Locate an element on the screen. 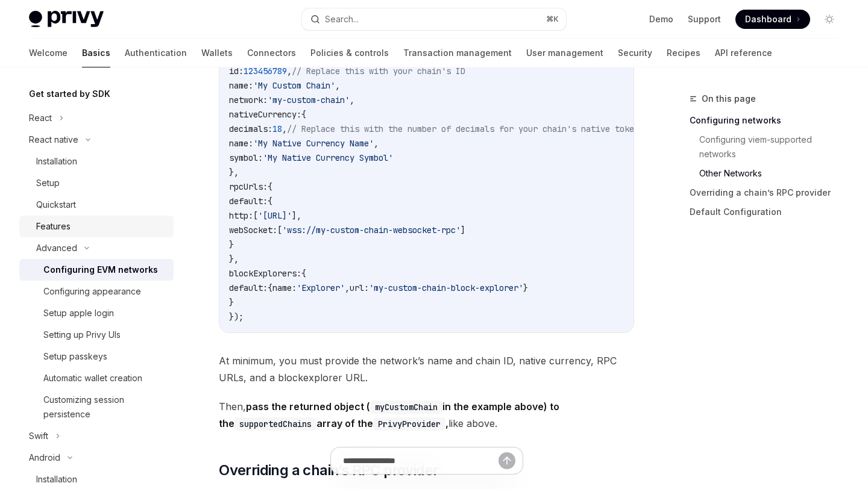 Image resolution: width=868 pixels, height=489 pixels. span: 'my-custom-chain-block-explorer' is located at coordinates (446, 288).